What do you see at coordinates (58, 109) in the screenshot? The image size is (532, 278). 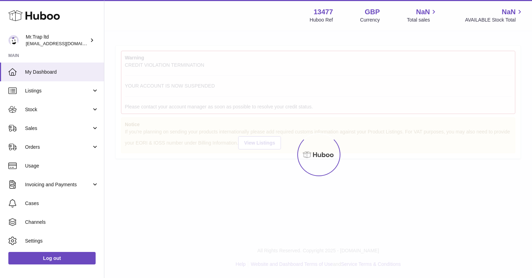 I see `span: Stock` at bounding box center [58, 109].